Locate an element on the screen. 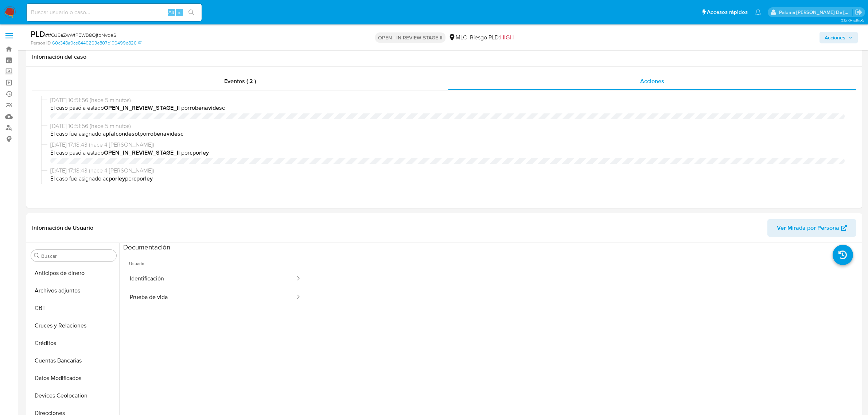  button: Cruces y Relaciones is located at coordinates (74, 326).